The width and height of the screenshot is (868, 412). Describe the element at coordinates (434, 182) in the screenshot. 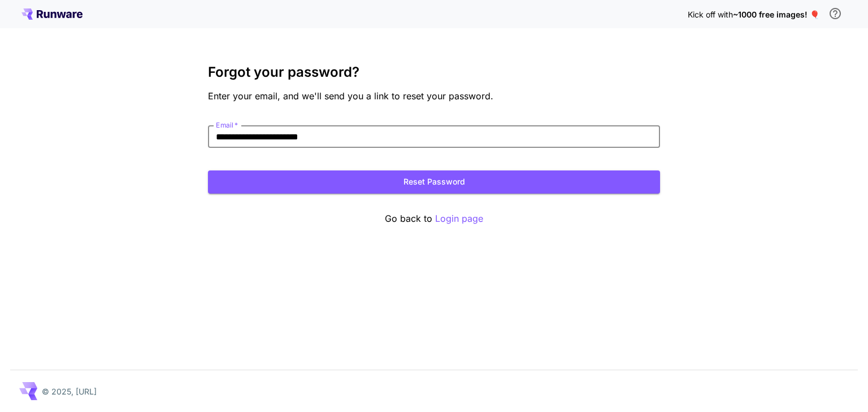

I see `button: Reset Password` at that location.